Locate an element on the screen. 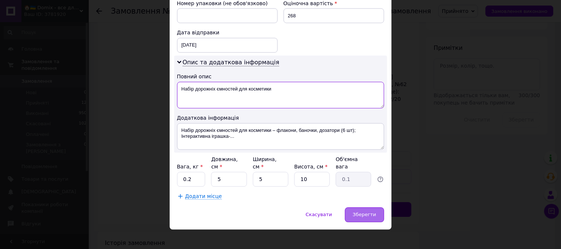  span: Скасувати is located at coordinates (319, 215).